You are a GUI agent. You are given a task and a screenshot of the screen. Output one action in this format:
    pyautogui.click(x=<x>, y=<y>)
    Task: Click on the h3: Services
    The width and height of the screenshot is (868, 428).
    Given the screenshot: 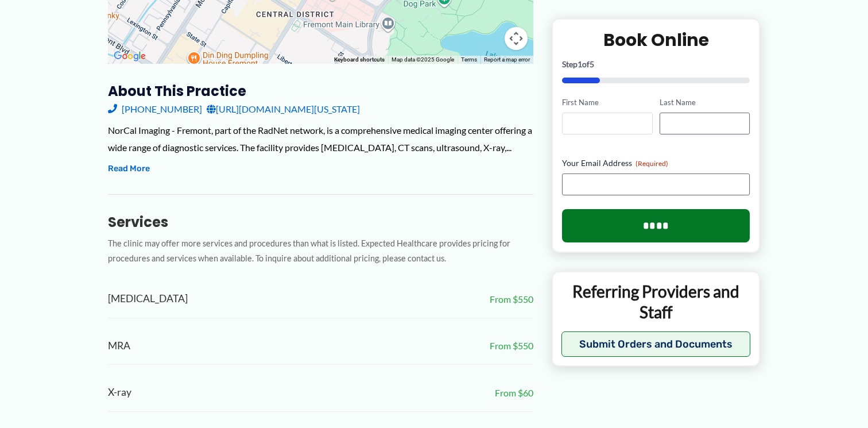 What is the action you would take?
    pyautogui.click(x=320, y=222)
    